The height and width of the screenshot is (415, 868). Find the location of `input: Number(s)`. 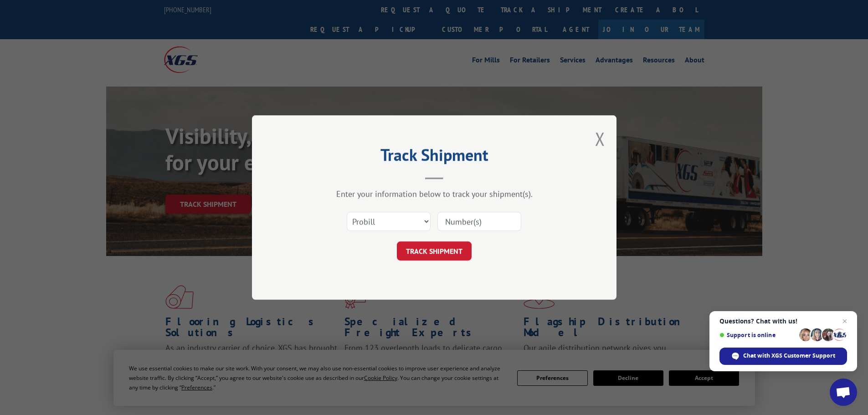

input: Number(s) is located at coordinates (480, 222).